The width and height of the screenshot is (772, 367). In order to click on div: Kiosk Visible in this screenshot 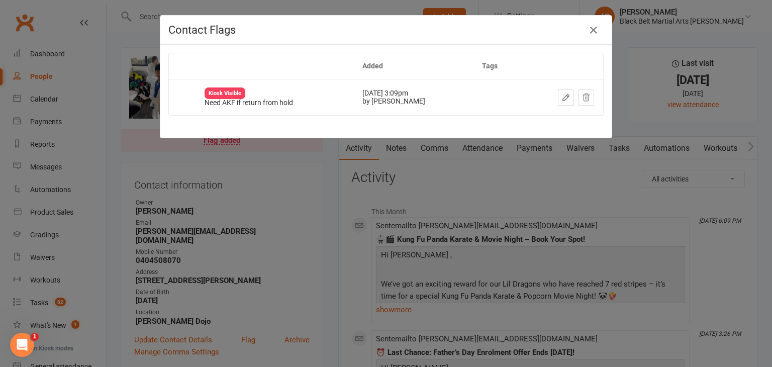, I will do `click(225, 93)`.